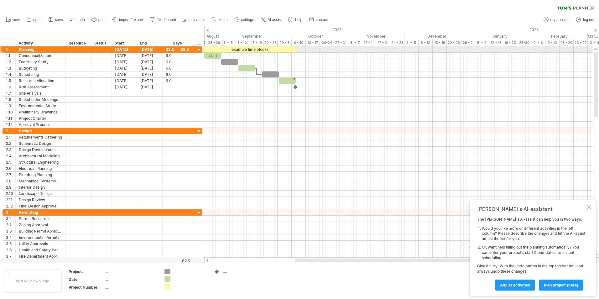 This screenshot has height=299, width=599. Describe the element at coordinates (397, 43) in the screenshot. I see `div: 24 - 28` at that location.